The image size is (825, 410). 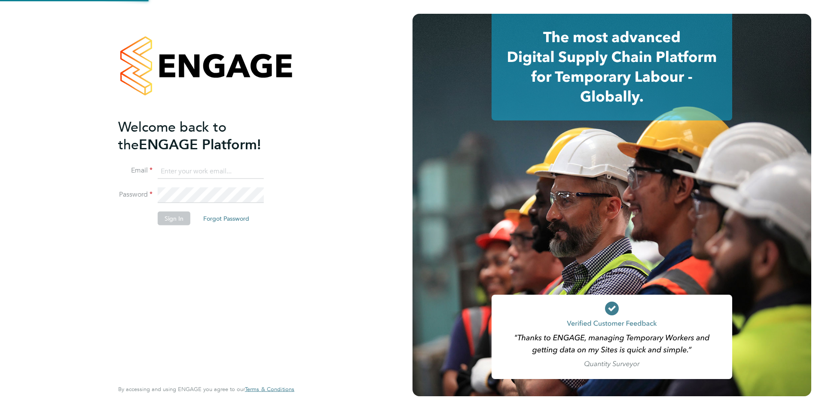 What do you see at coordinates (269, 388) in the screenshot?
I see `span: Terms & Conditions` at bounding box center [269, 388].